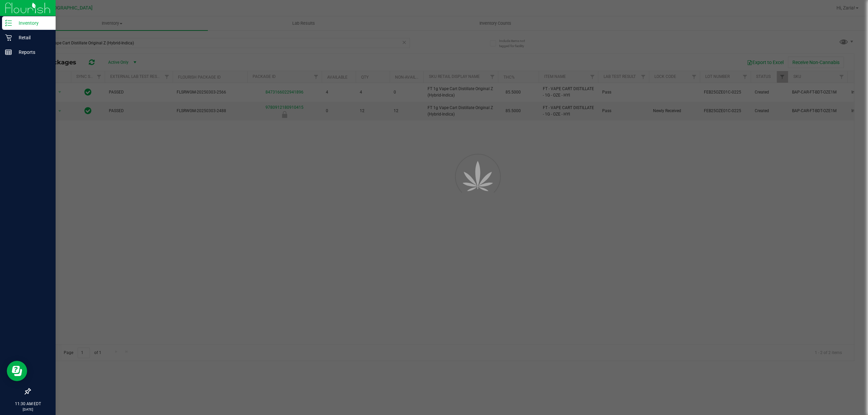 The width and height of the screenshot is (868, 415). Describe the element at coordinates (32, 38) in the screenshot. I see `p: Retail` at that location.